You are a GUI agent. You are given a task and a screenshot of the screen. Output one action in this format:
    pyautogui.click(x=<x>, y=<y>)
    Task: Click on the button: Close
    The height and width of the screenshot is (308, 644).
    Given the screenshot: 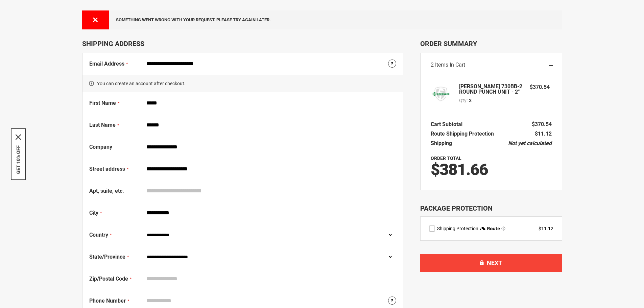 What is the action you would take?
    pyautogui.click(x=18, y=137)
    